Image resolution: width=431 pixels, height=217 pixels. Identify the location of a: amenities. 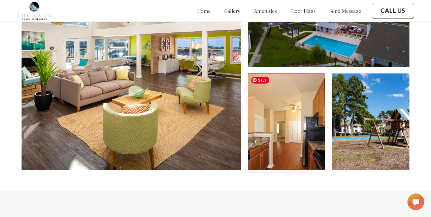
(266, 11).